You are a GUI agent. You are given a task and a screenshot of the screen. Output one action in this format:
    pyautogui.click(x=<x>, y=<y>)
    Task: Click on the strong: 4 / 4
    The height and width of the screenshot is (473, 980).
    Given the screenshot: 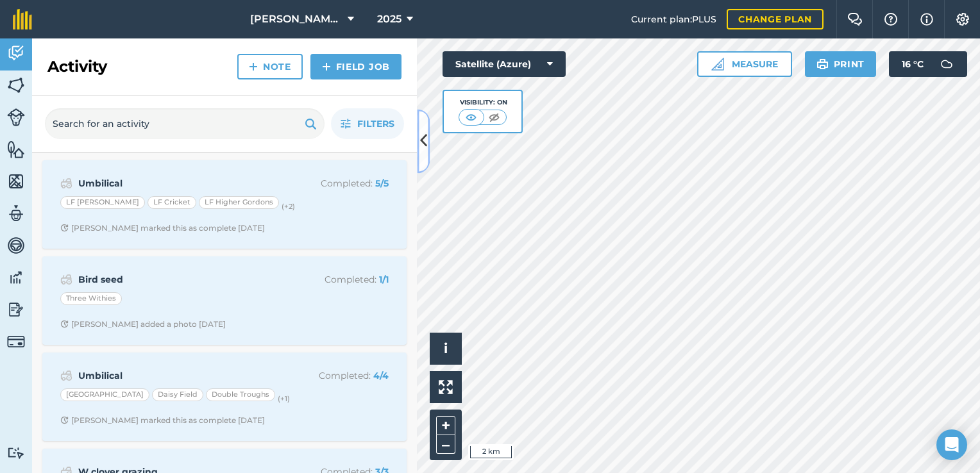 What is the action you would take?
    pyautogui.click(x=381, y=375)
    